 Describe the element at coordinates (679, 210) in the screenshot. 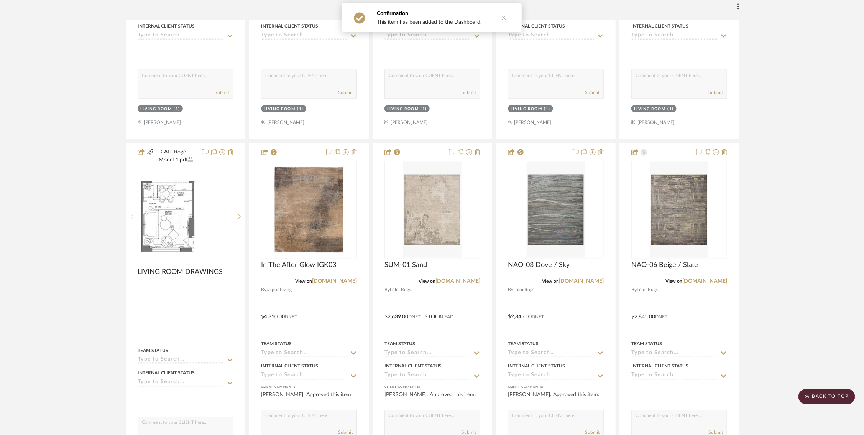

I see `img: NAO-06 Beige / Slate` at that location.